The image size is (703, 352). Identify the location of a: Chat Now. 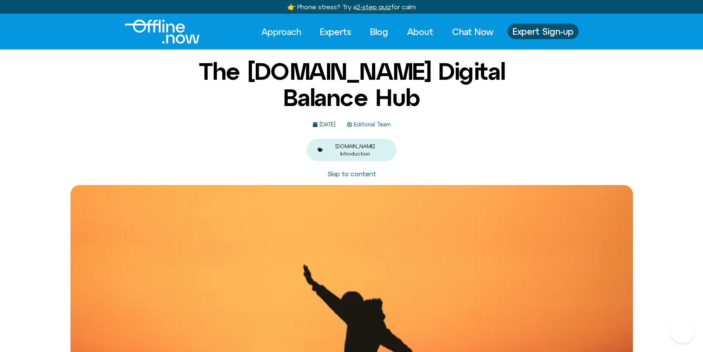
(473, 32).